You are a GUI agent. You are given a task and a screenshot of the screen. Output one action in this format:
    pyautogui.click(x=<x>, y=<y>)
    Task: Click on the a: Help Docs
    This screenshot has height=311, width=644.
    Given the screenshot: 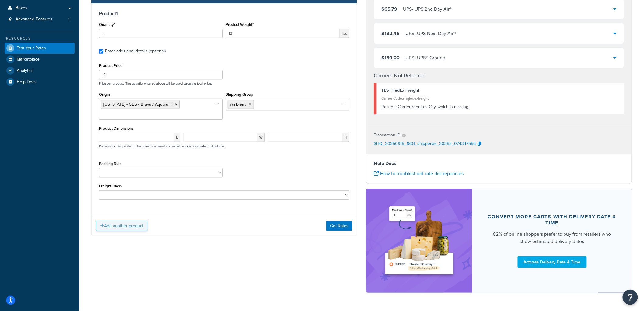 What is the action you would take?
    pyautogui.click(x=39, y=81)
    